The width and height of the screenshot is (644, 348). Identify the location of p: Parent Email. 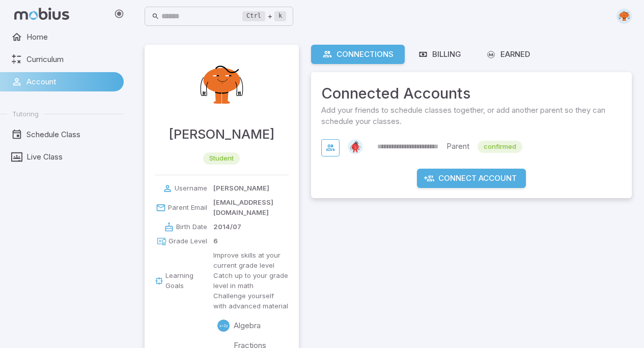
(187, 208).